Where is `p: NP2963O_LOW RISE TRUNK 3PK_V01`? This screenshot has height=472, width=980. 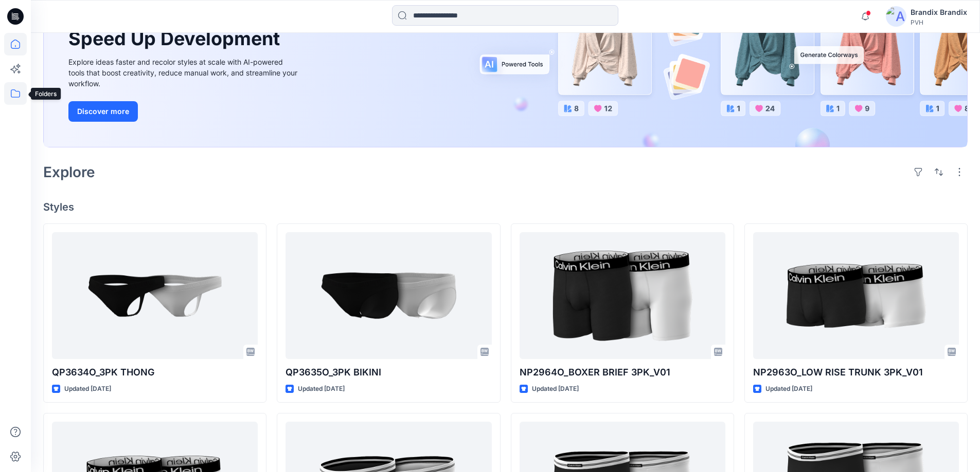 p: NP2963O_LOW RISE TRUNK 3PK_V01 is located at coordinates (856, 373).